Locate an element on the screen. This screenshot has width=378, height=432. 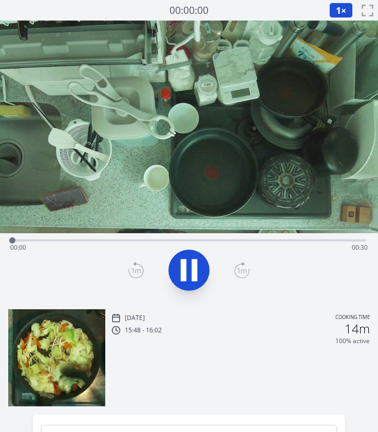
span: 00:30 is located at coordinates (359, 247).